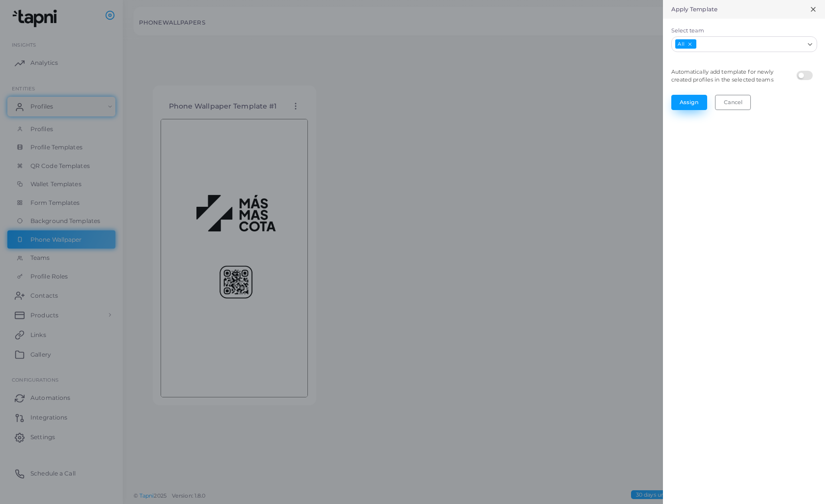 The height and width of the screenshot is (504, 825). Describe the element at coordinates (731, 76) in the screenshot. I see `legend: Automatically add template for newly created profiles in the selected teams` at that location.